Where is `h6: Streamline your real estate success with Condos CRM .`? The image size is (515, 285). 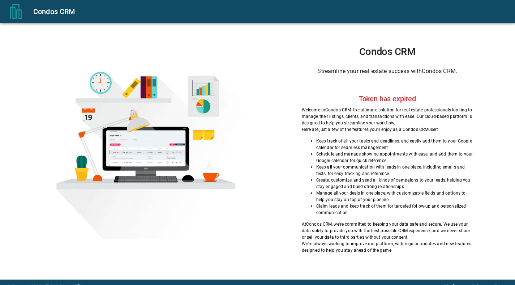 h6: Streamline your real estate success with Condos CRM . is located at coordinates (387, 71).